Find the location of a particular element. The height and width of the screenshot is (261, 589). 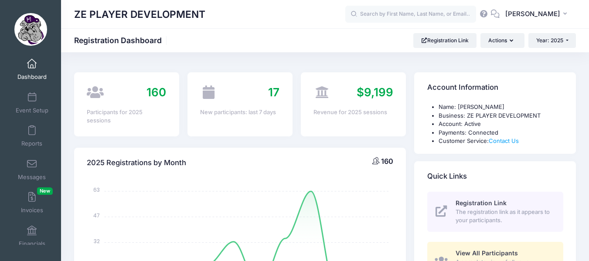

span: Reports is located at coordinates (32, 144).